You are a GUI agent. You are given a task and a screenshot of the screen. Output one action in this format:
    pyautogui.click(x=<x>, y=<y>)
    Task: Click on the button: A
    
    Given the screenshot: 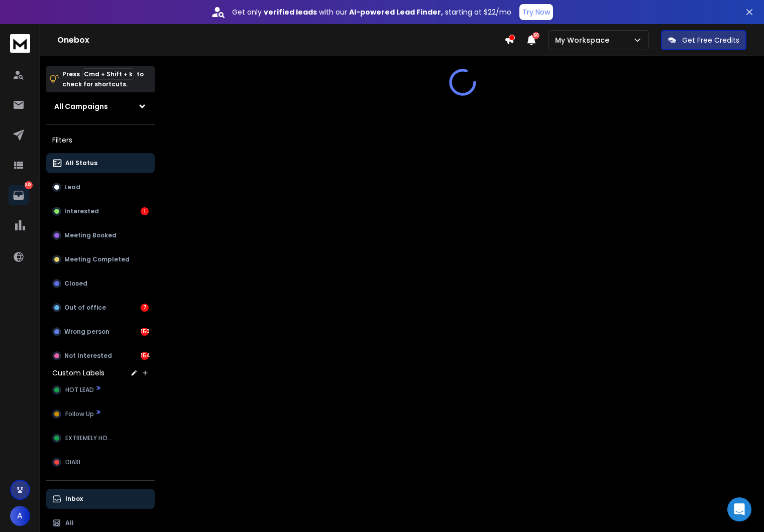 What is the action you would take?
    pyautogui.click(x=20, y=516)
    